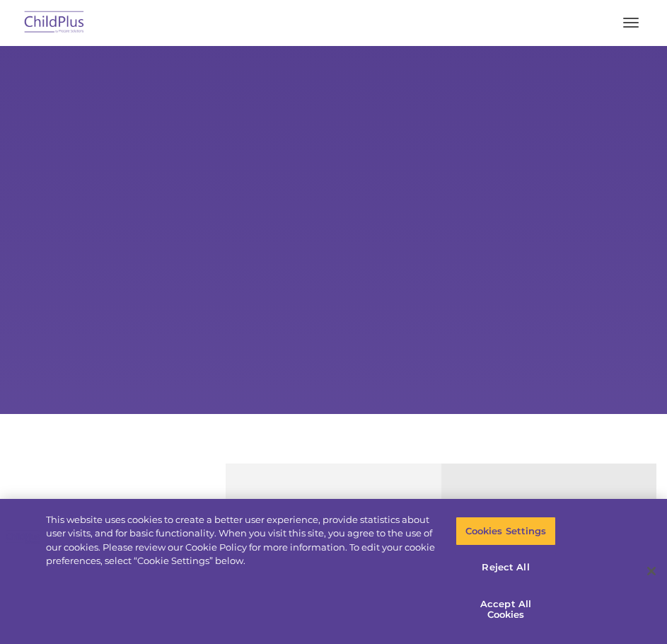 Image resolution: width=667 pixels, height=644 pixels. What do you see at coordinates (54, 22) in the screenshot?
I see `img: ChildPlus by Procare Solutions` at bounding box center [54, 22].